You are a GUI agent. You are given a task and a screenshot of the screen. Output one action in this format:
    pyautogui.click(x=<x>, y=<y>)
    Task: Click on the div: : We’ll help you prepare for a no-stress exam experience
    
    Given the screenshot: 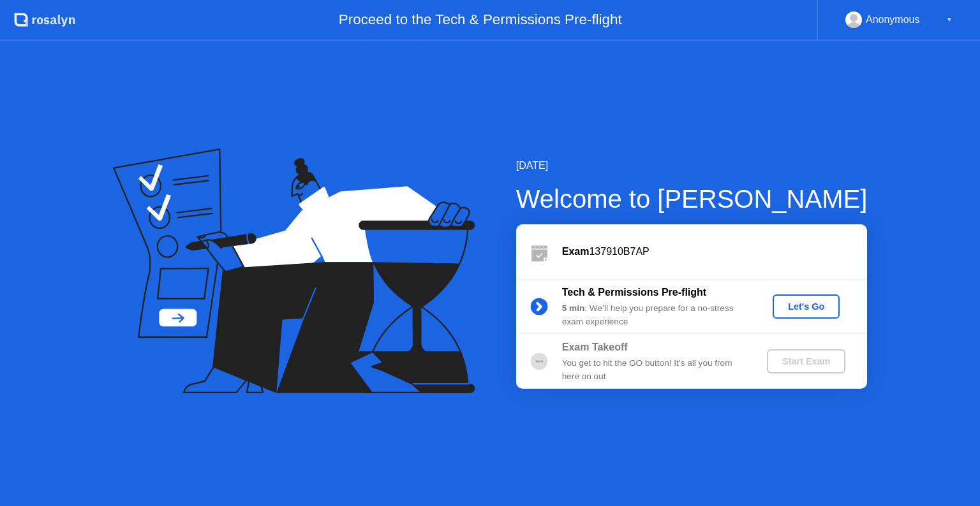 What is the action you would take?
    pyautogui.click(x=654, y=315)
    